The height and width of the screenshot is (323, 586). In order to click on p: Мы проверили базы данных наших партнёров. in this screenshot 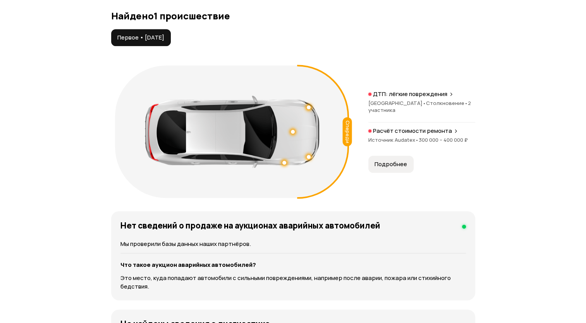, I will do `click(293, 244)`.